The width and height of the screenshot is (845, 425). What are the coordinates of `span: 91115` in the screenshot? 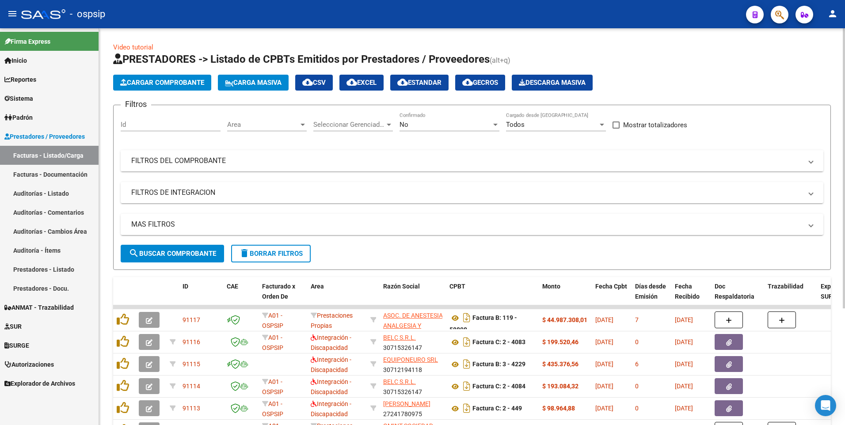 It's located at (191, 364).